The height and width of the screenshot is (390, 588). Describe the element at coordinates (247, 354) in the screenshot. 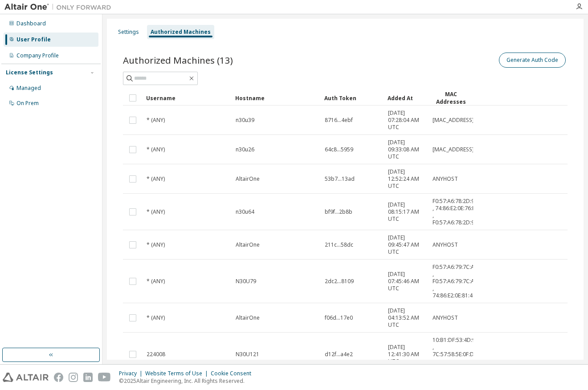

I see `span: N30U121` at that location.